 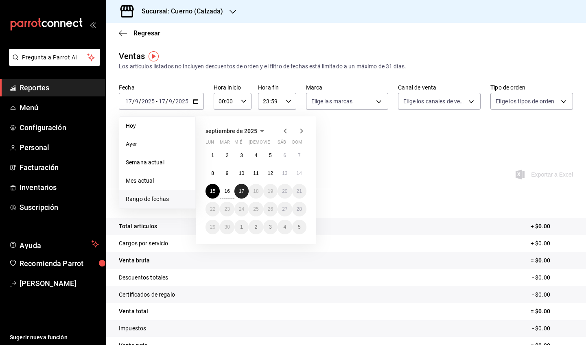 I want to click on button: 3 de septiembre de 2025, so click(x=241, y=155).